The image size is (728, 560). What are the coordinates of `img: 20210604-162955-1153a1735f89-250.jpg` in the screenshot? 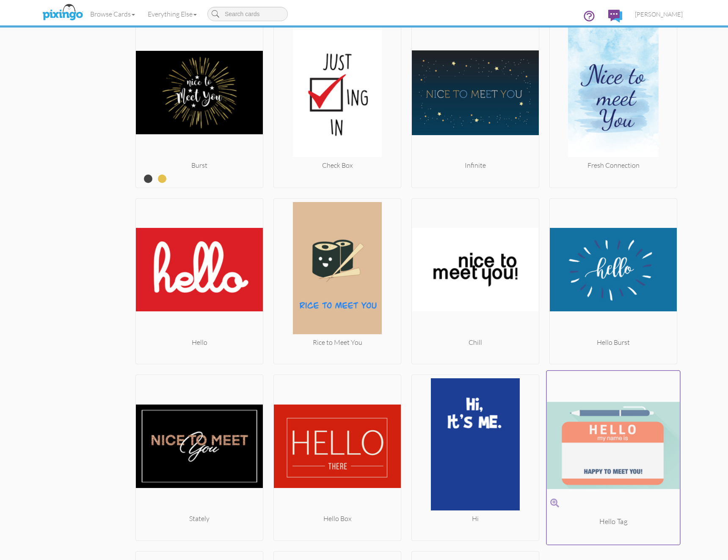 It's located at (338, 92).